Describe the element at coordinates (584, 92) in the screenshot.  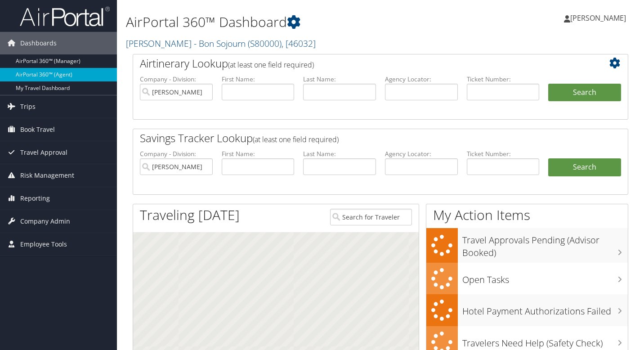
I see `button: Search` at that location.